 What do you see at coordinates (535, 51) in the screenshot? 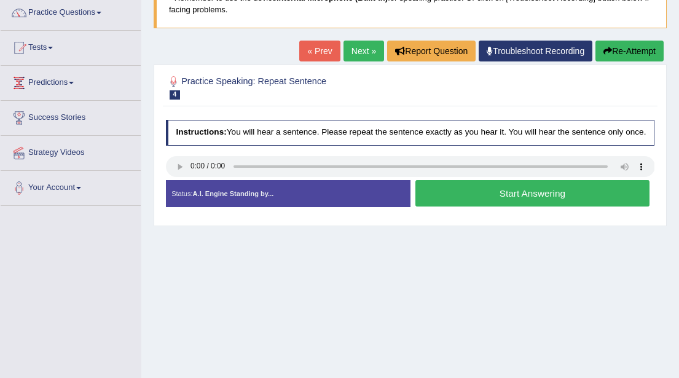
I see `a: Troubleshoot Recording` at bounding box center [535, 51].